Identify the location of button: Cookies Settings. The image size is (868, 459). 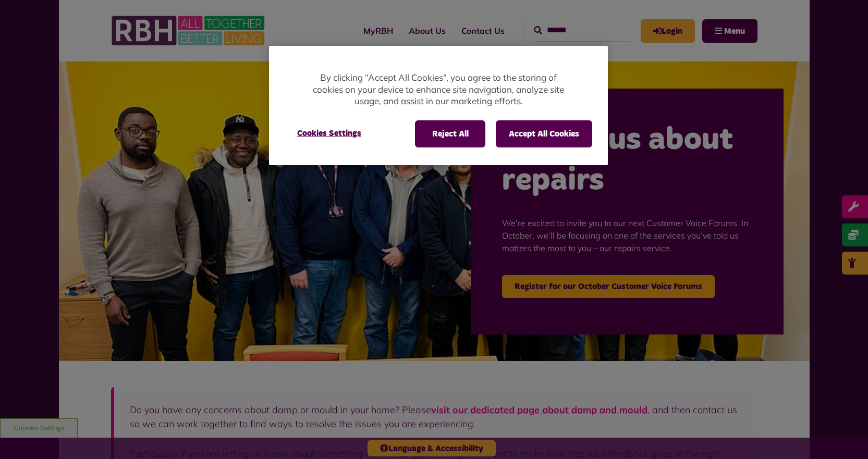
(329, 133).